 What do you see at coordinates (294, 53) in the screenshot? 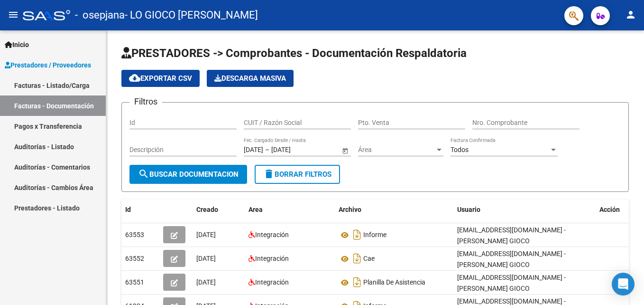
I see `span: PRESTADORES -> Comprobantes - Documentación Respaldatoria` at bounding box center [294, 53].